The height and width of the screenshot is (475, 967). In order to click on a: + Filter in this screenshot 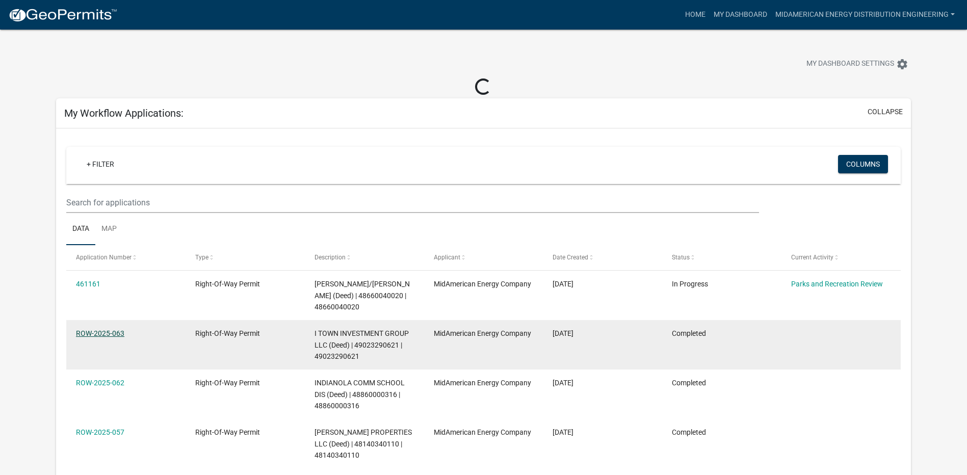, I will do `click(100, 164)`.